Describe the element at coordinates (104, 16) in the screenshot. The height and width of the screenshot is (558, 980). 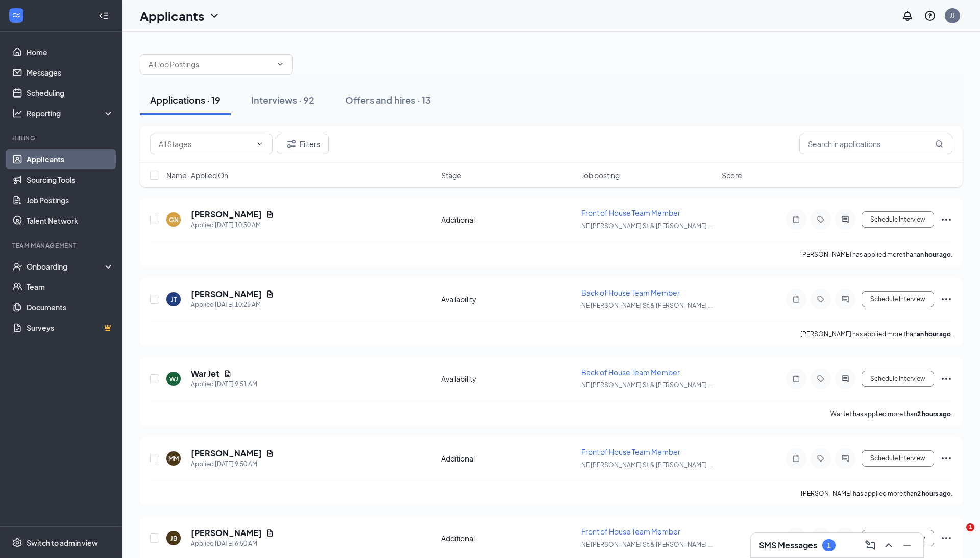
I see `svg: Collapse` at that location.